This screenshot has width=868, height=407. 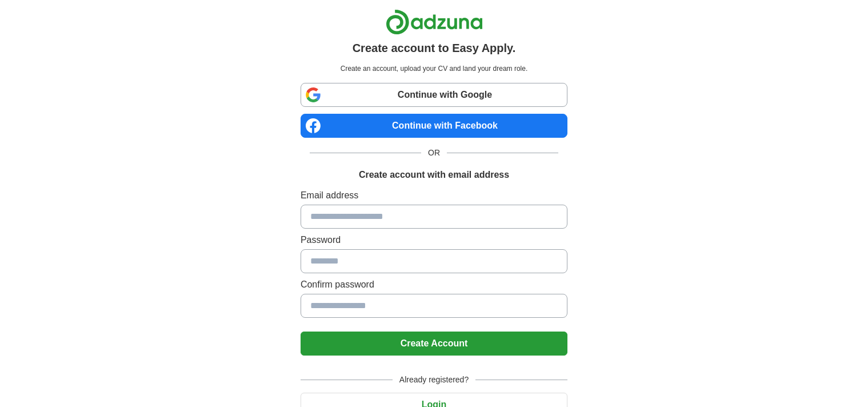 I want to click on button: Create Account, so click(x=434, y=344).